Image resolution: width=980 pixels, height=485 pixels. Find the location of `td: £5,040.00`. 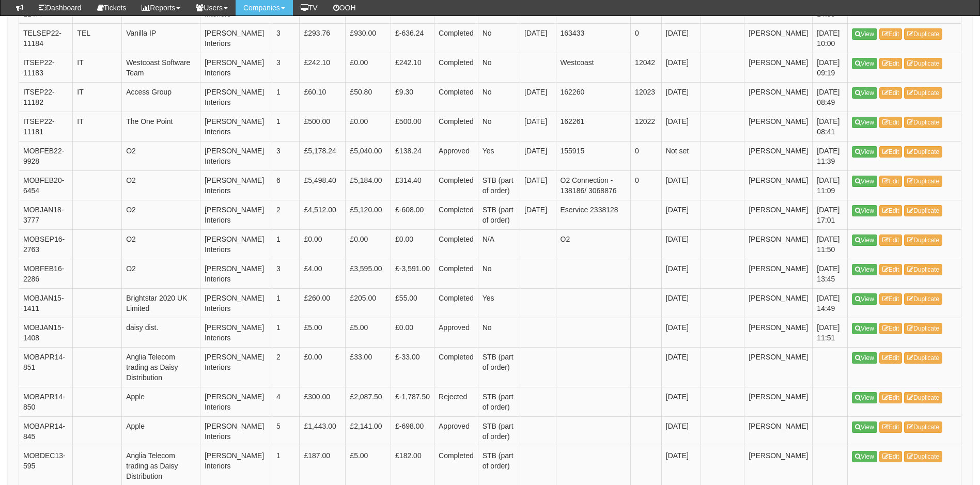

td: £5,040.00 is located at coordinates (369, 156).